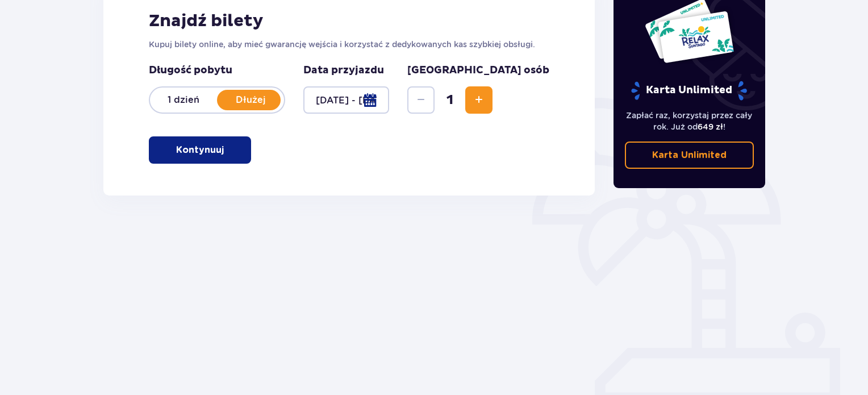  What do you see at coordinates (479, 100) in the screenshot?
I see `button: Increase` at bounding box center [479, 100].